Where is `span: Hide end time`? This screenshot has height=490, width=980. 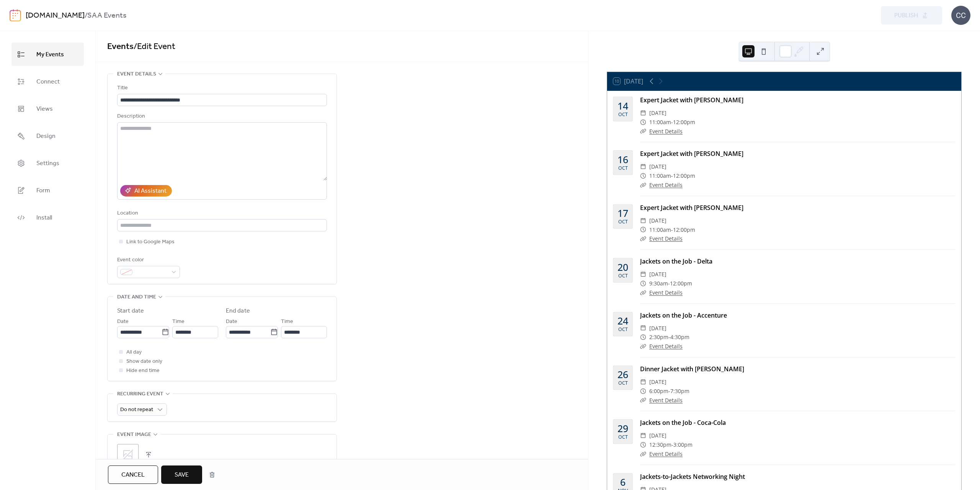
span: Hide end time is located at coordinates (143, 371).